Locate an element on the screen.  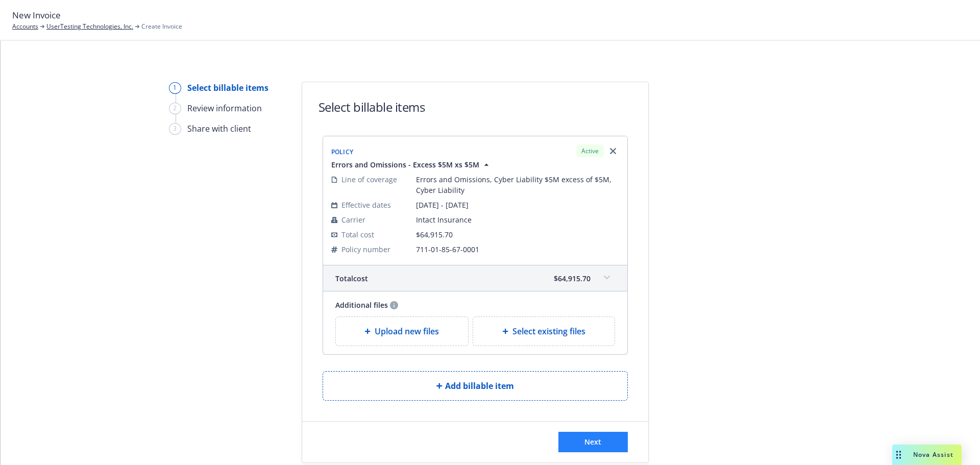
div: 2 is located at coordinates (175, 108).